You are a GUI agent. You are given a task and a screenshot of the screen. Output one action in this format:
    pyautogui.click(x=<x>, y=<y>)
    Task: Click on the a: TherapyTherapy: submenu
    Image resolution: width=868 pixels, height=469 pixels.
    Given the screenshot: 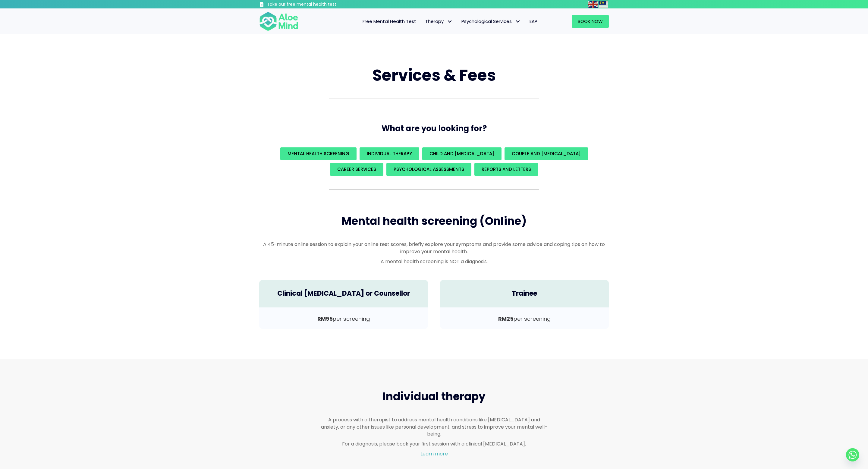 What is the action you would take?
    pyautogui.click(x=439, y=21)
    